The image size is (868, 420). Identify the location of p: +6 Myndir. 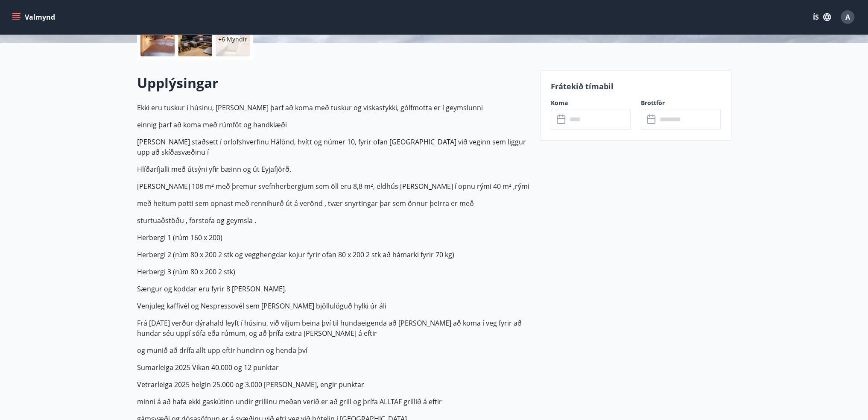
(233, 39).